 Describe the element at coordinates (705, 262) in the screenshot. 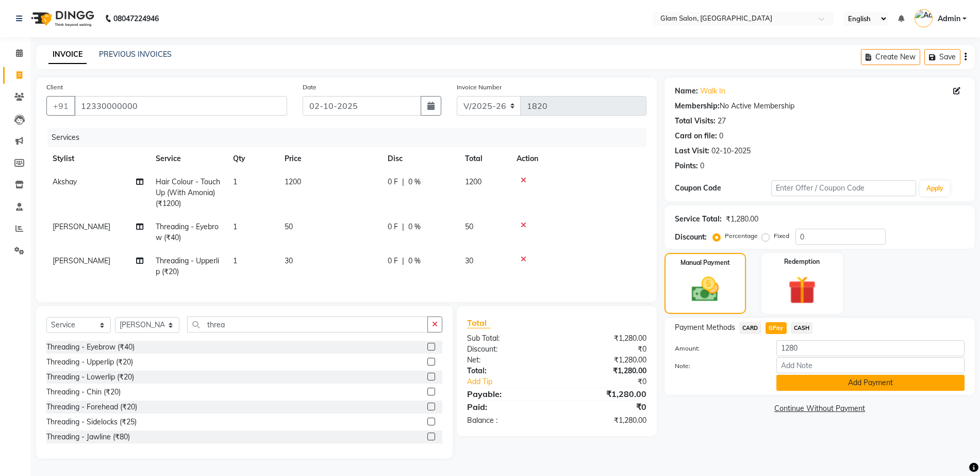

I see `label: Manual Payment` at that location.